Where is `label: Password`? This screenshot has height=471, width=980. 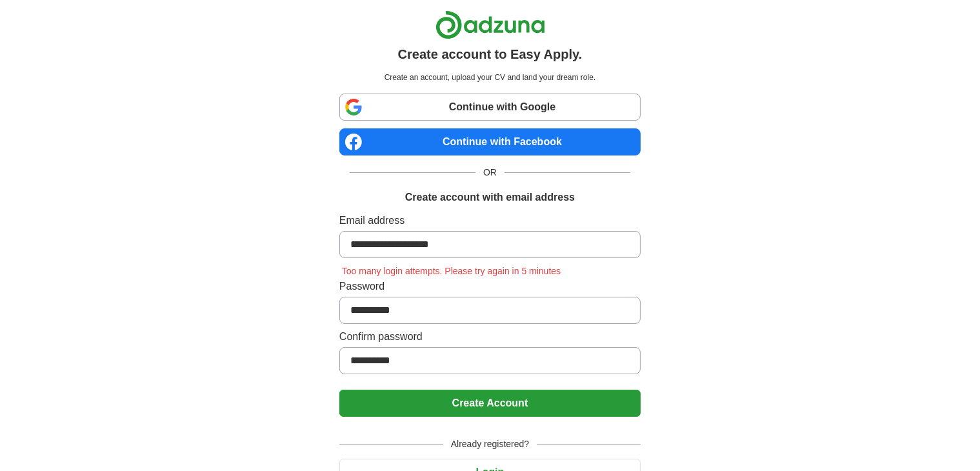
label: Password is located at coordinates (489, 286).